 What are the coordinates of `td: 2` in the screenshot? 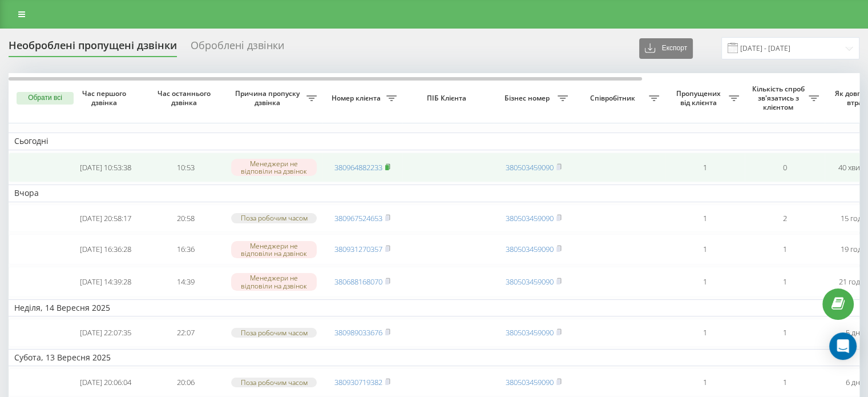 It's located at (785, 218).